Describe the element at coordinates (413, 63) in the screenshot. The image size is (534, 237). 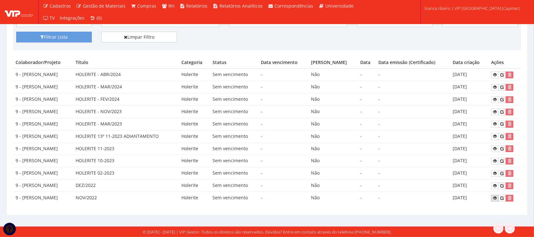
I see `th: Data emissão (Certificado)` at that location.